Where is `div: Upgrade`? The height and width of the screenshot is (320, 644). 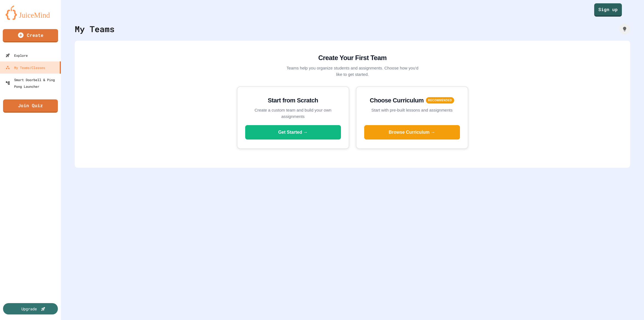 div: Upgrade is located at coordinates (29, 309).